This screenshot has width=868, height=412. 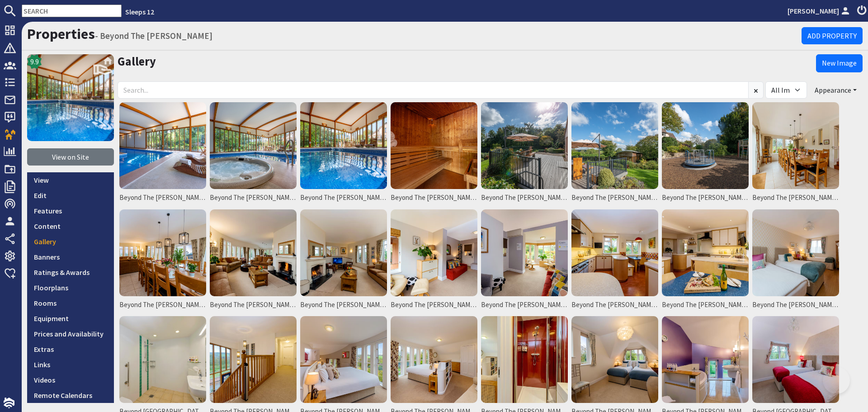 I want to click on a: Ratings & Awards, so click(x=70, y=272).